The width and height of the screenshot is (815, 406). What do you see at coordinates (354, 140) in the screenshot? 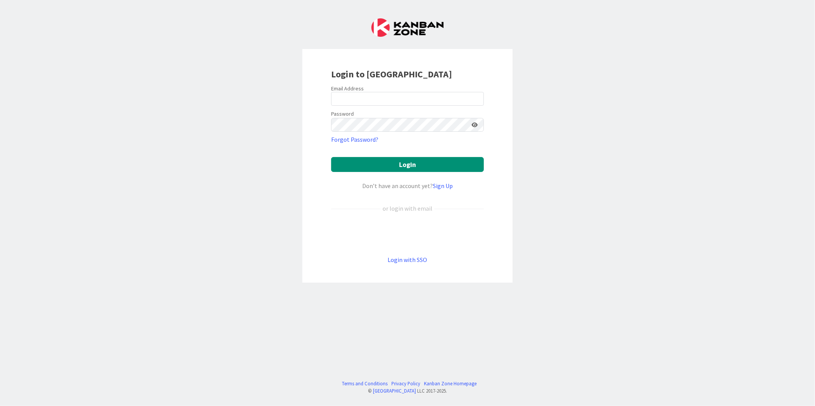
I see `a: Forgot Password?` at bounding box center [354, 140].